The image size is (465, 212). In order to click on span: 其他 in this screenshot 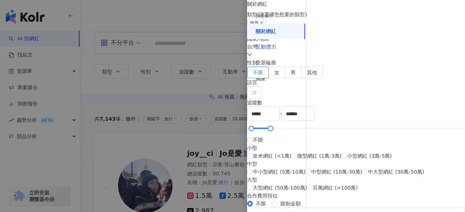, I will do `click(312, 73)`.